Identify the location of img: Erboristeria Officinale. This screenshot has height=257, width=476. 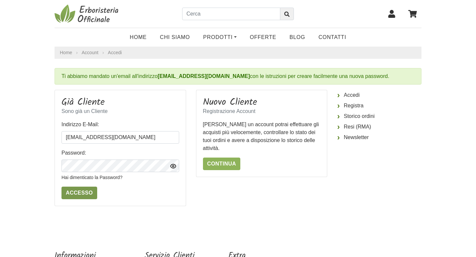
(88, 14).